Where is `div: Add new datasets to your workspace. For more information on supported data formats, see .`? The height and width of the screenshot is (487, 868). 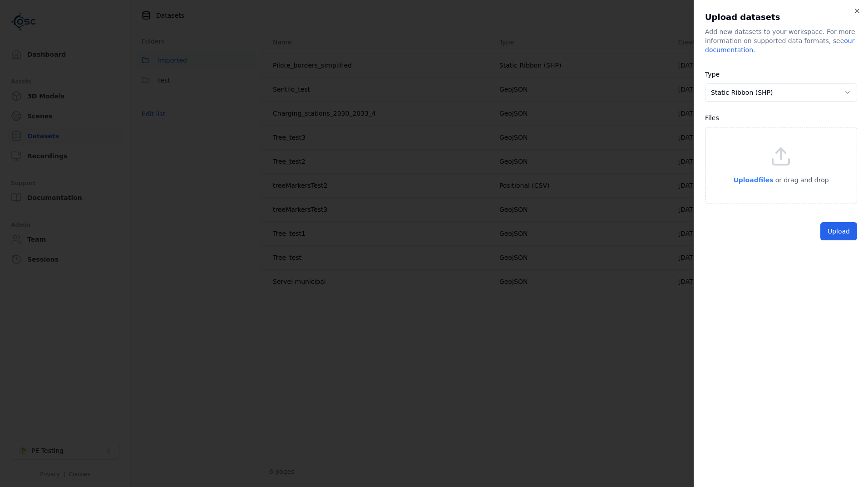 div: Add new datasets to your workspace. For more information on supported data formats, see . is located at coordinates (781, 41).